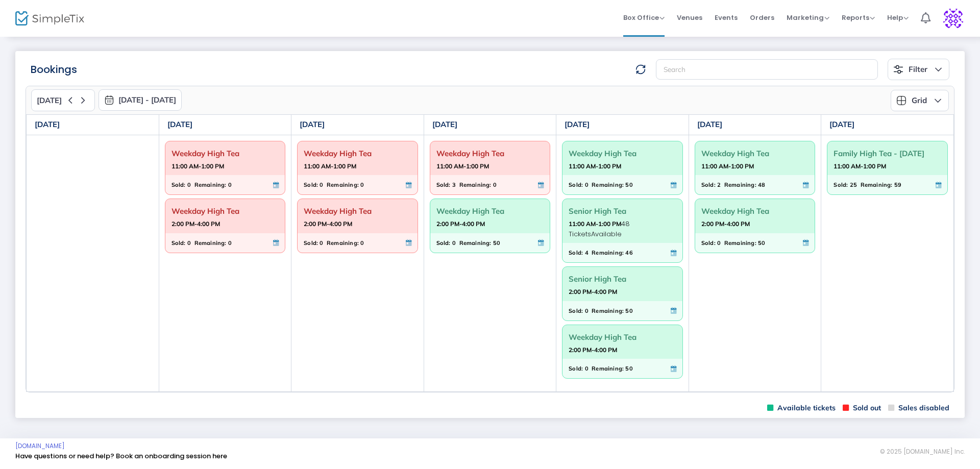 The image size is (980, 469). Describe the element at coordinates (629, 253) in the screenshot. I see `span: 46` at that location.